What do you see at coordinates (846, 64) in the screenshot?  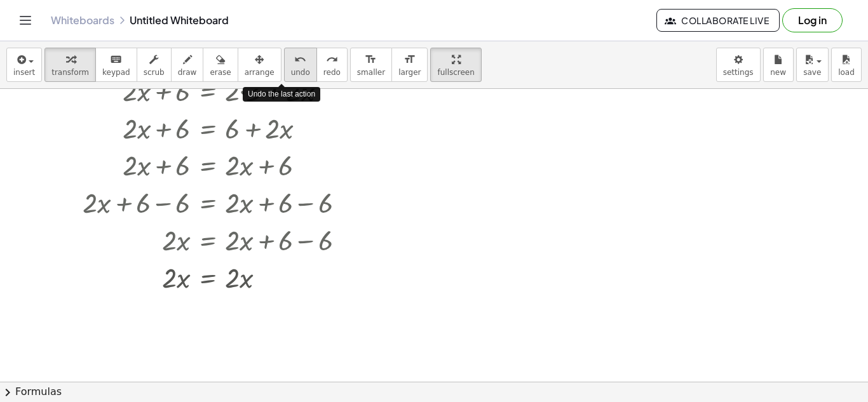 I see `button: load` at bounding box center [846, 64].